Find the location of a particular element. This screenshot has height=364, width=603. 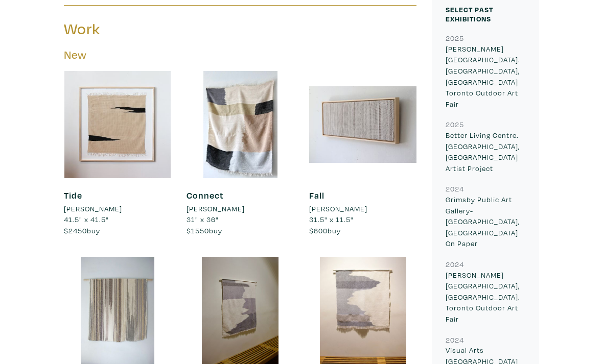

h3: Work is located at coordinates (148, 29).